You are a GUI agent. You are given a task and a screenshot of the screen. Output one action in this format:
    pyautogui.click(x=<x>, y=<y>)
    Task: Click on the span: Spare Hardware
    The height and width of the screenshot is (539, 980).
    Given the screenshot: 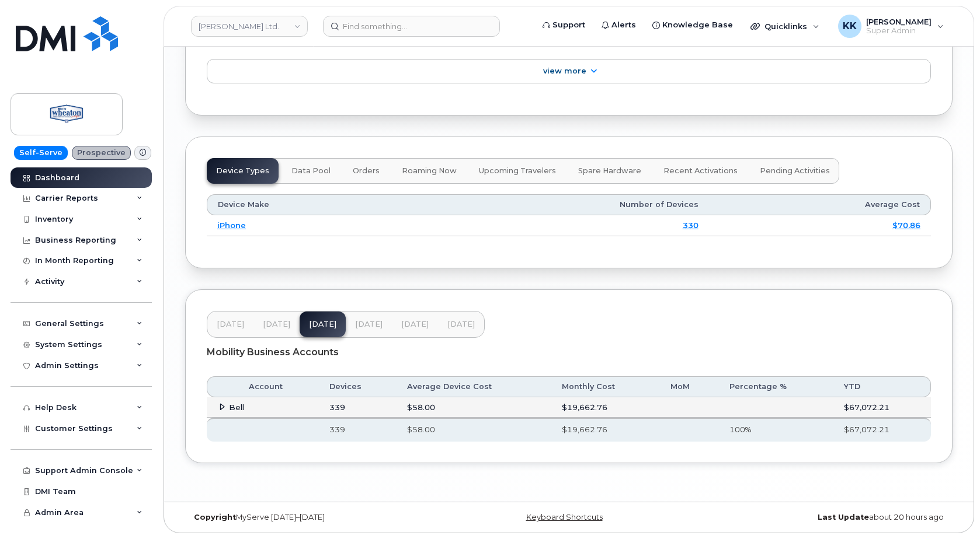 What is the action you would take?
    pyautogui.click(x=610, y=171)
    